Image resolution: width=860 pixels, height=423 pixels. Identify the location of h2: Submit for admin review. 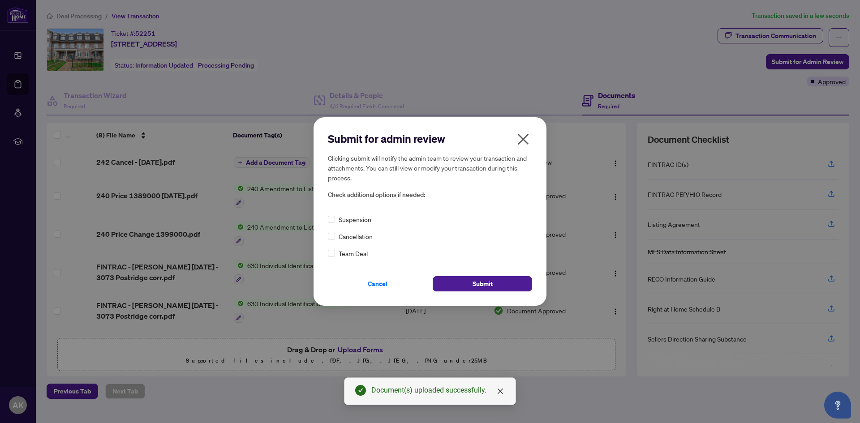
(430, 139).